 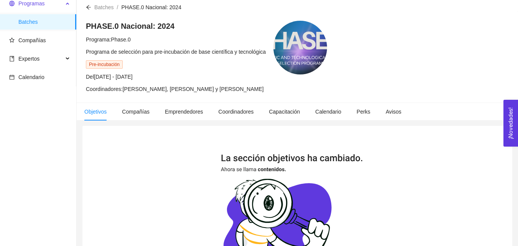 I want to click on span: Pre-incubación, so click(x=104, y=64).